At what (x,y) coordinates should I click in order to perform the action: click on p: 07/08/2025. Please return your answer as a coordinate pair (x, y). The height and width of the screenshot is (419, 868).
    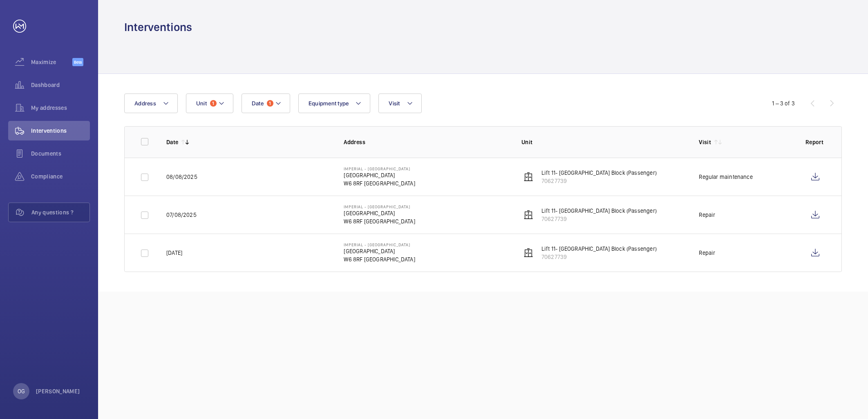
    Looking at the image, I should click on (181, 215).